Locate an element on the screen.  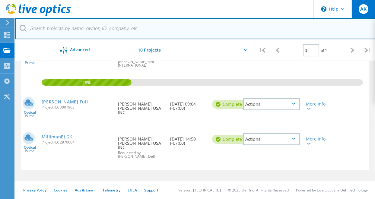
a: Support is located at coordinates (151, 190).